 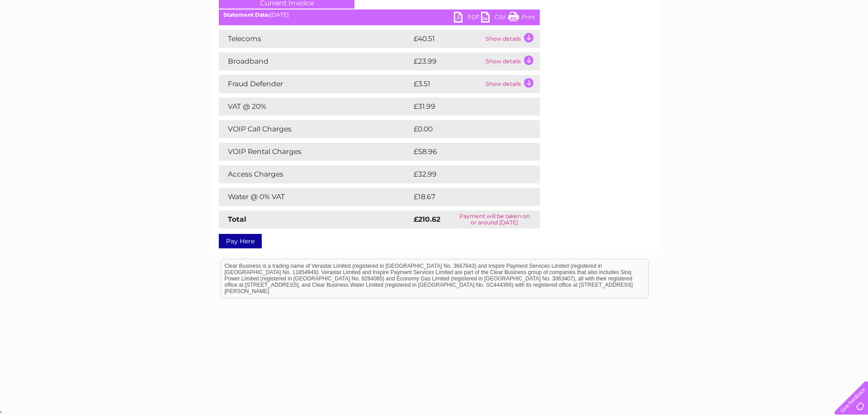 What do you see at coordinates (466, 174) in the screenshot?
I see `td: £32.99` at bounding box center [466, 174].